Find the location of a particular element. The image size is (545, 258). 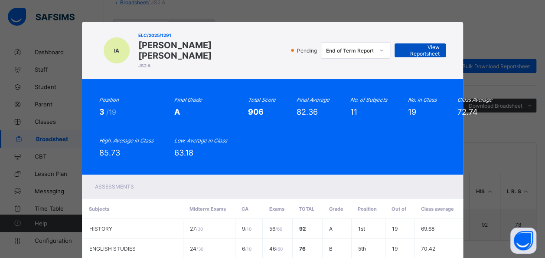

span: 85.73 is located at coordinates (110, 152).